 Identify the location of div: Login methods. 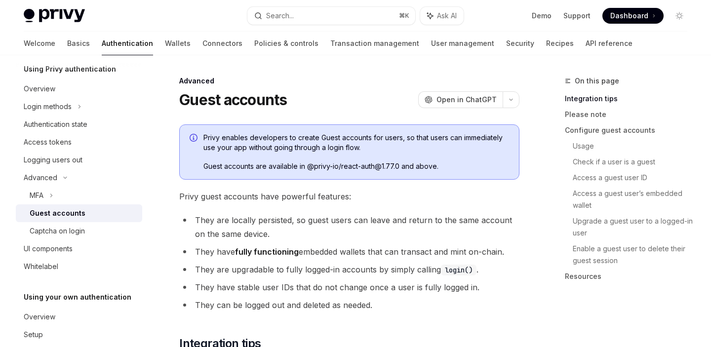
(47, 107).